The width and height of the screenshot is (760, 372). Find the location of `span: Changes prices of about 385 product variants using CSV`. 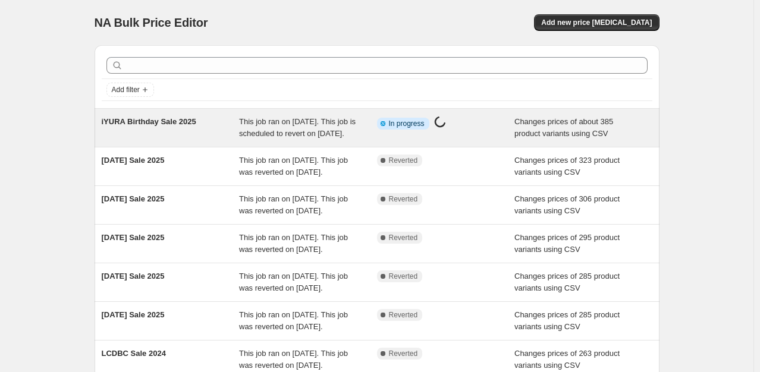

span: Changes prices of about 385 product variants using CSV is located at coordinates (564, 127).